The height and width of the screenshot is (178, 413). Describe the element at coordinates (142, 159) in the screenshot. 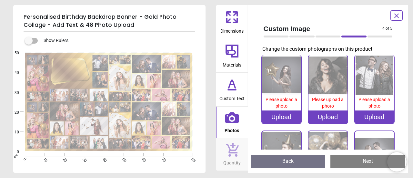

I see `span: 60` at that location.